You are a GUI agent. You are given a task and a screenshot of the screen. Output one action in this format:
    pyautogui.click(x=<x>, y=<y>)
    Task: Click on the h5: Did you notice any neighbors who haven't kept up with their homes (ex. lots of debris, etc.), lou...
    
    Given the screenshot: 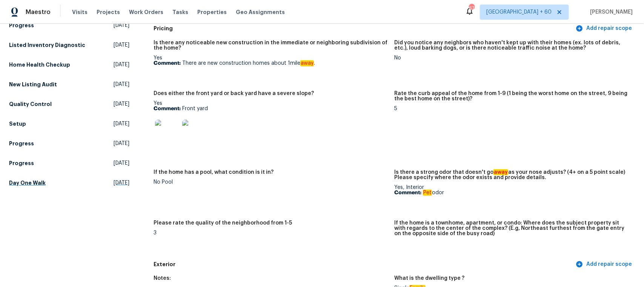 What is the action you would take?
    pyautogui.click(x=512, y=46)
    